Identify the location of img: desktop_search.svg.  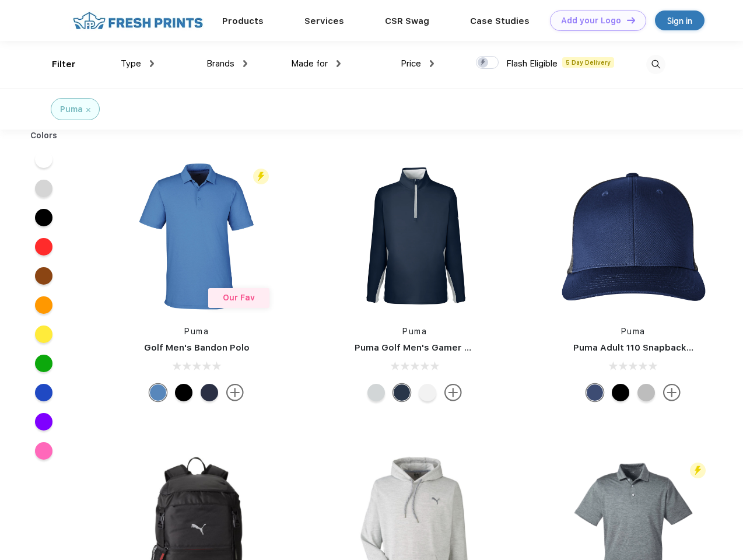
(656, 64).